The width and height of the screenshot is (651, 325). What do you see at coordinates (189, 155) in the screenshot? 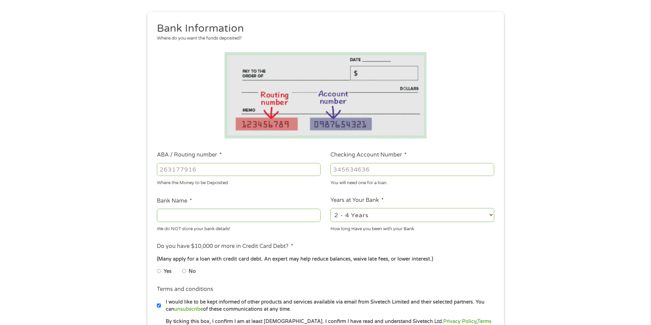
I see `label: ABA / Routing number` at bounding box center [189, 155].